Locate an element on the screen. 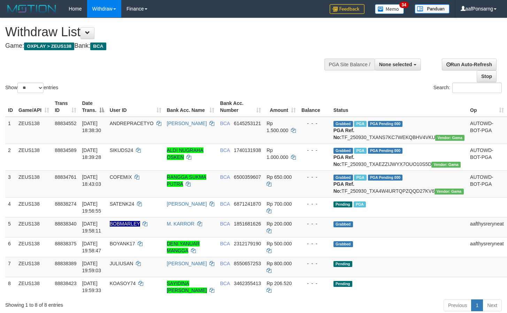 This screenshot has height=313, width=507. td: TF_250930_TXANS7KC7WEKQBHV4VKU is located at coordinates (399, 130).